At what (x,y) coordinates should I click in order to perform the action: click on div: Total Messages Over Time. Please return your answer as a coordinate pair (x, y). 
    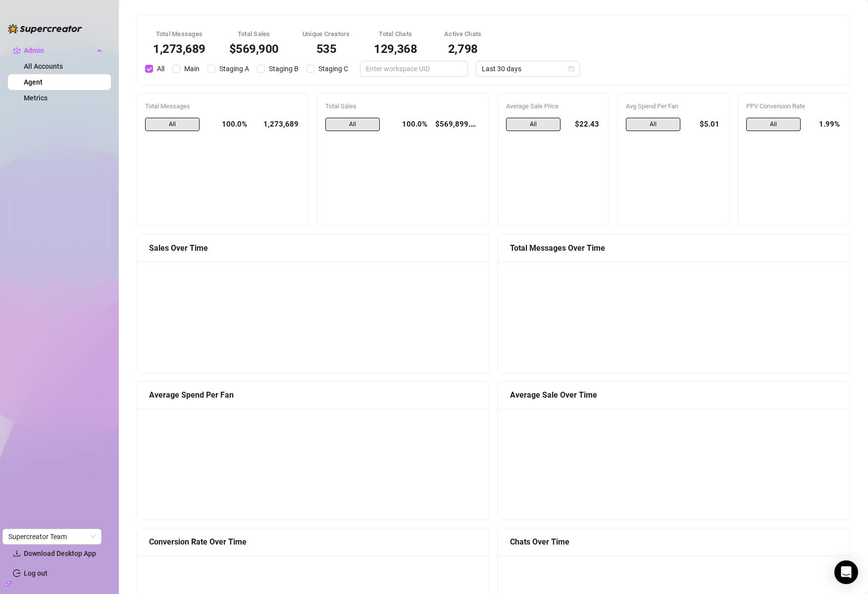
    Looking at the image, I should click on (674, 248).